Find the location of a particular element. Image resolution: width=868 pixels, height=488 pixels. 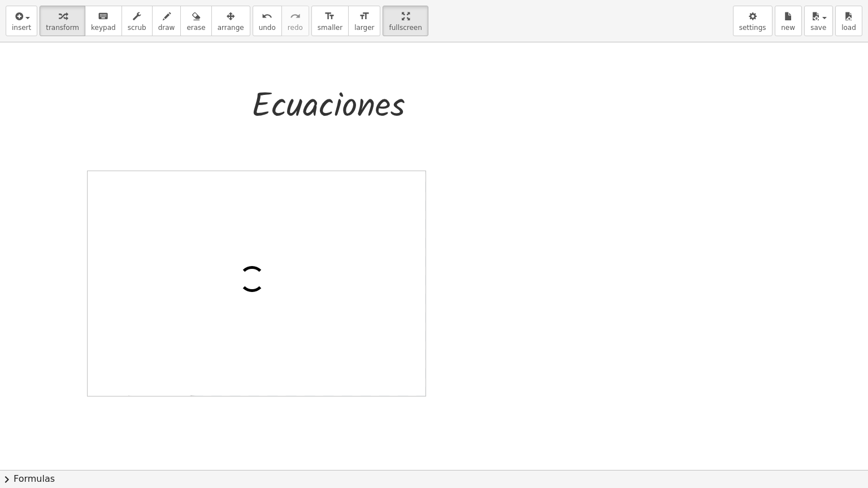

span: new is located at coordinates (788, 28).